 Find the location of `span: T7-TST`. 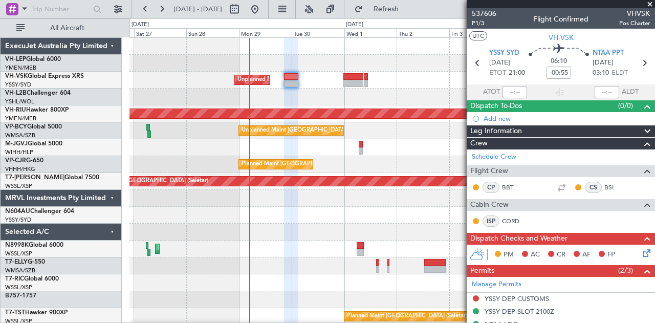

span: T7-TST is located at coordinates (15, 312).